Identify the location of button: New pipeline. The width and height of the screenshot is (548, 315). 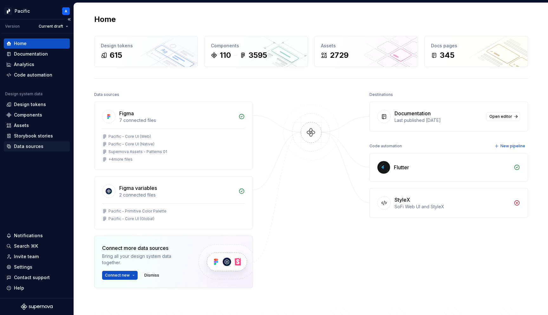
(511, 146).